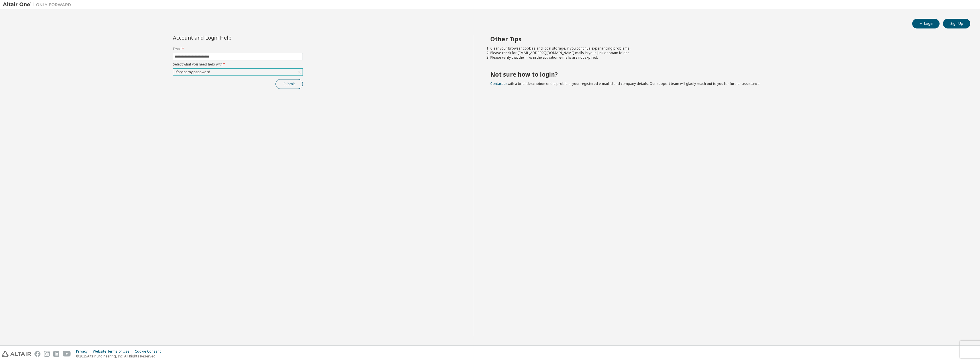 The image size is (980, 362). What do you see at coordinates (149, 351) in the screenshot?
I see `div: Cookie Consent` at bounding box center [149, 351].